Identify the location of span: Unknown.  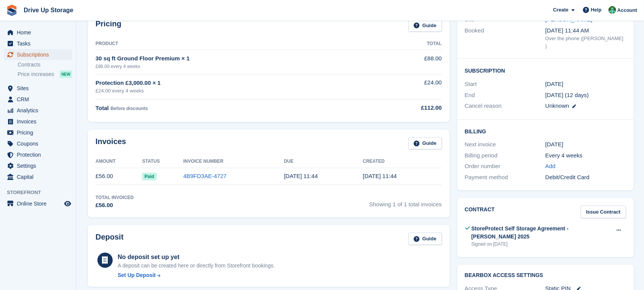
(557, 106).